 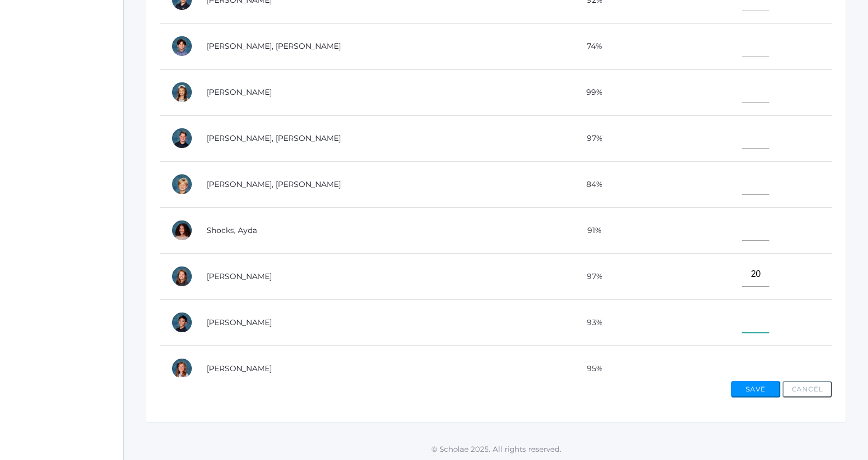 What do you see at coordinates (232, 230) in the screenshot?
I see `a: Shocks, Ayda` at bounding box center [232, 230].